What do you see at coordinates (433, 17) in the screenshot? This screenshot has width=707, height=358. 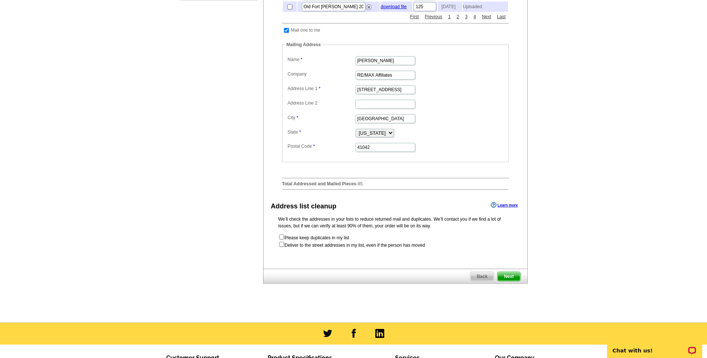 I see `a: Previous` at bounding box center [433, 17].